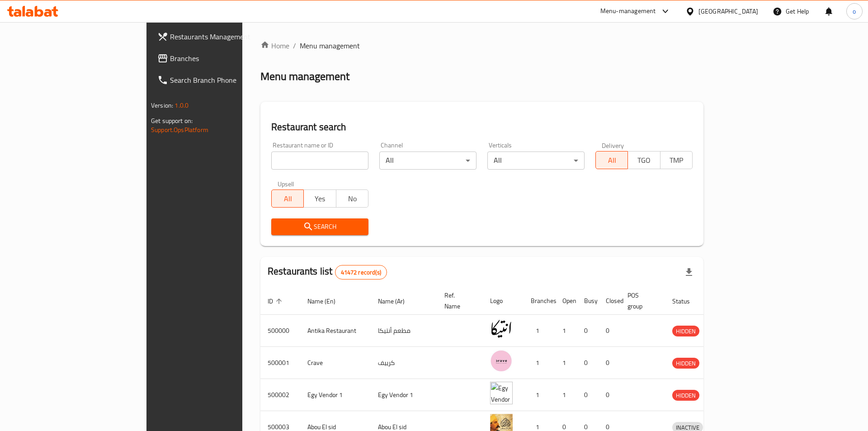 This screenshot has width=868, height=431. I want to click on button: Search, so click(320, 227).